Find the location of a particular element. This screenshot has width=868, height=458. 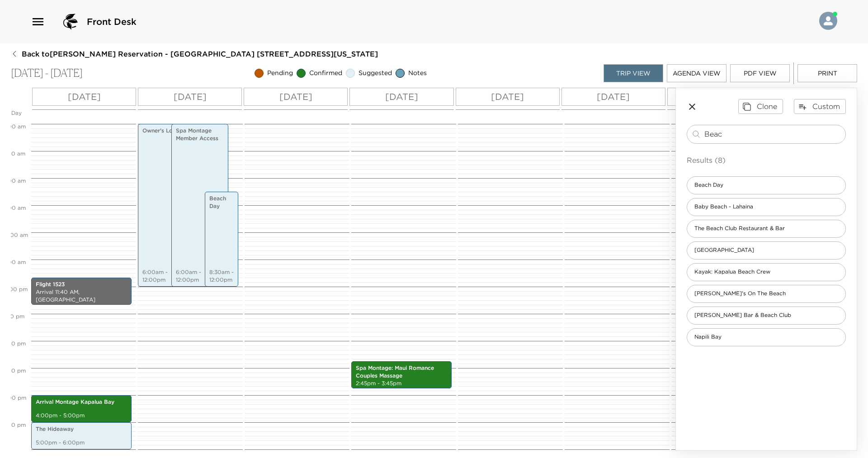

p: Owner's Lounge is located at coordinates (166, 131).